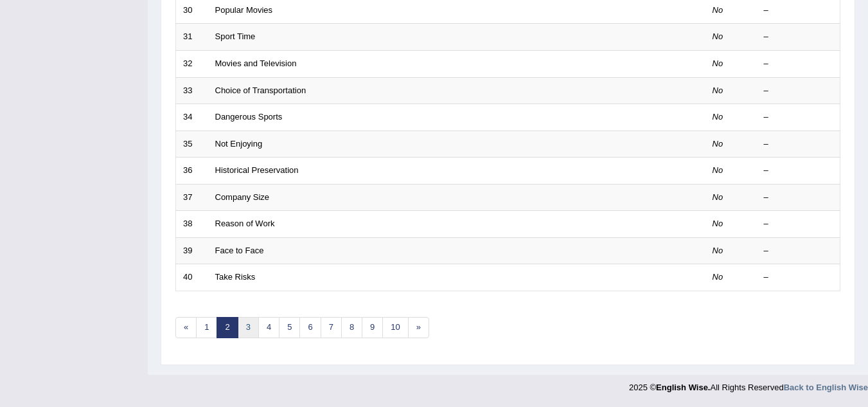 This screenshot has width=868, height=407. I want to click on a: Choice of Transportation, so click(261, 90).